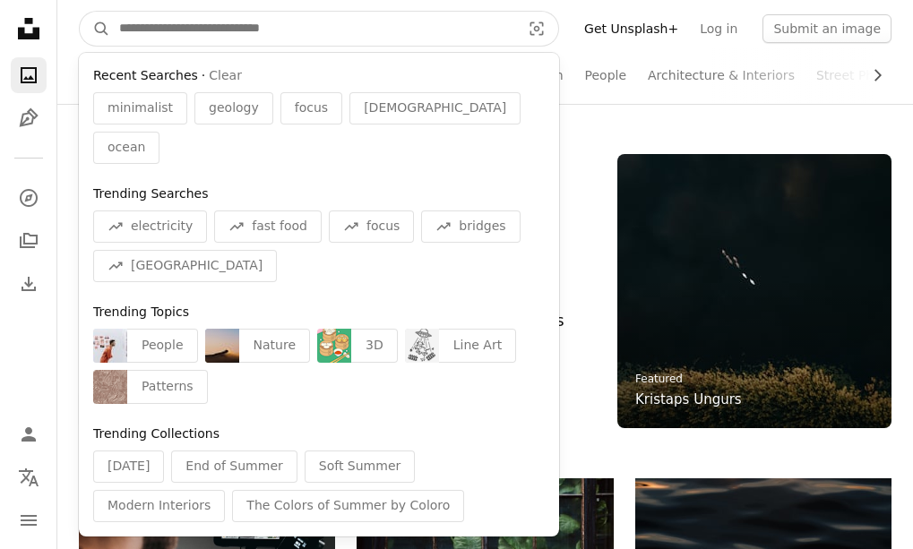  I want to click on button: Menu, so click(29, 521).